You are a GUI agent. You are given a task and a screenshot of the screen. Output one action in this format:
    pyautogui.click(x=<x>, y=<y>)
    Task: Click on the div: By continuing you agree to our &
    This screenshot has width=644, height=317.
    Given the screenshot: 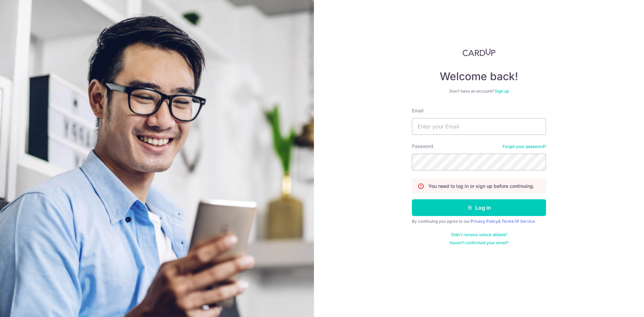 What is the action you would take?
    pyautogui.click(x=479, y=221)
    